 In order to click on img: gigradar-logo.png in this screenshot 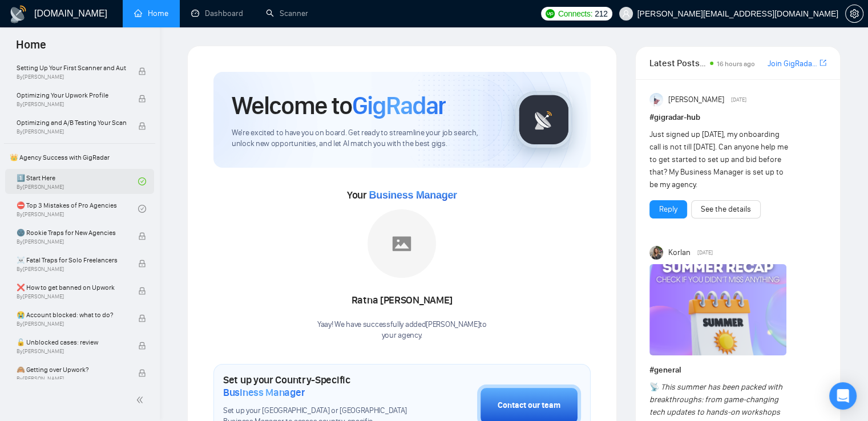, I will do `click(543, 120)`.